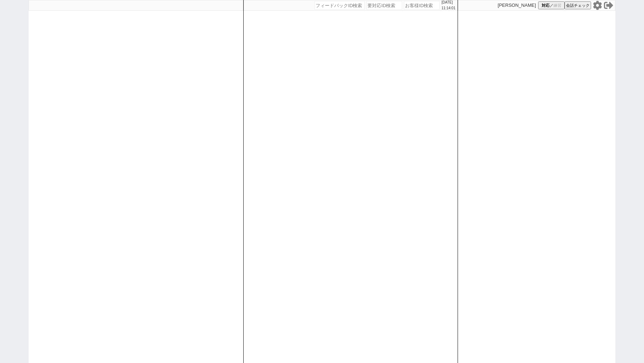  I want to click on p: 11:14:01, so click(448, 8).